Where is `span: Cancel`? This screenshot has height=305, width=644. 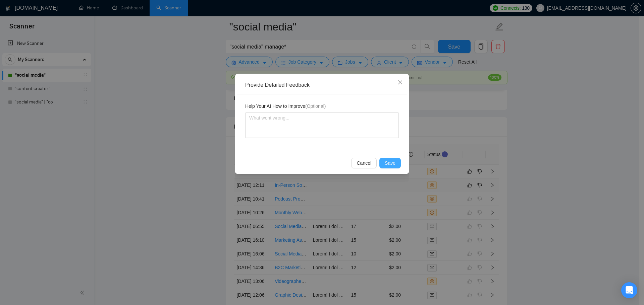 span: Cancel is located at coordinates (364, 163).